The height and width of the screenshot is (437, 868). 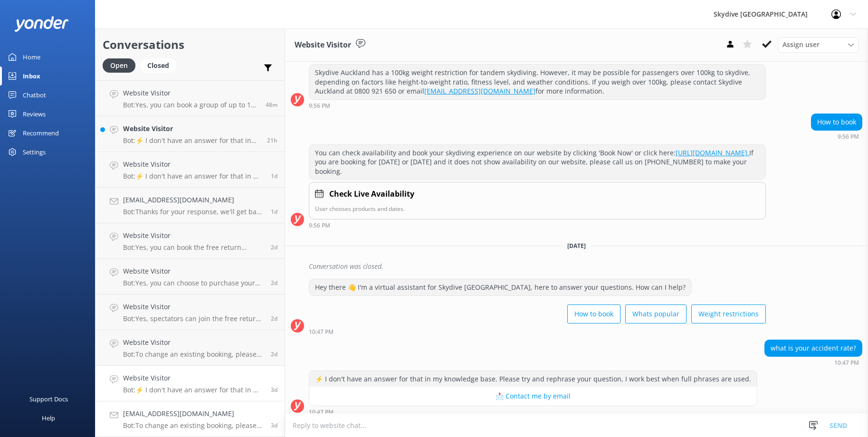 I want to click on p: User chooses products and dates., so click(x=537, y=209).